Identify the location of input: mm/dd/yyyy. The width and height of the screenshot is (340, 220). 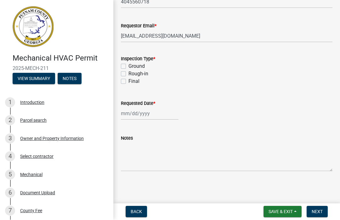
(149, 114).